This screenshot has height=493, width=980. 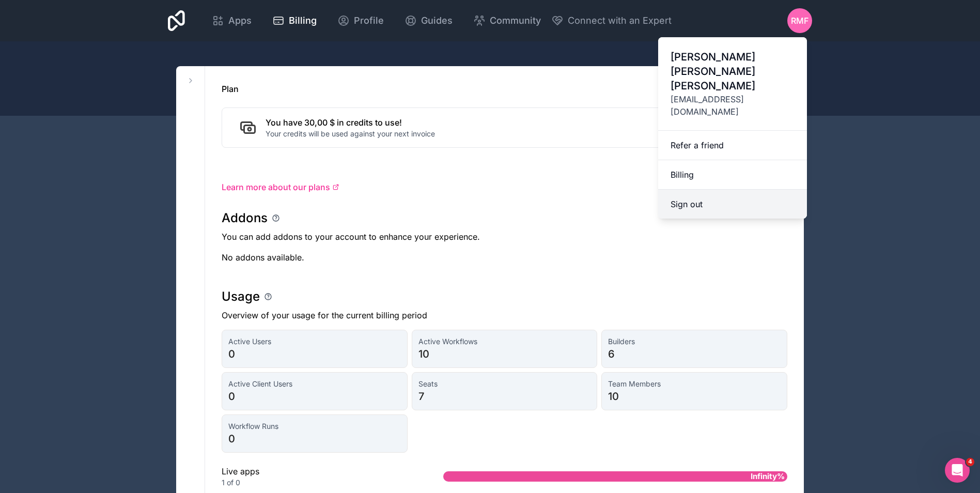 I want to click on a: Guides, so click(x=428, y=21).